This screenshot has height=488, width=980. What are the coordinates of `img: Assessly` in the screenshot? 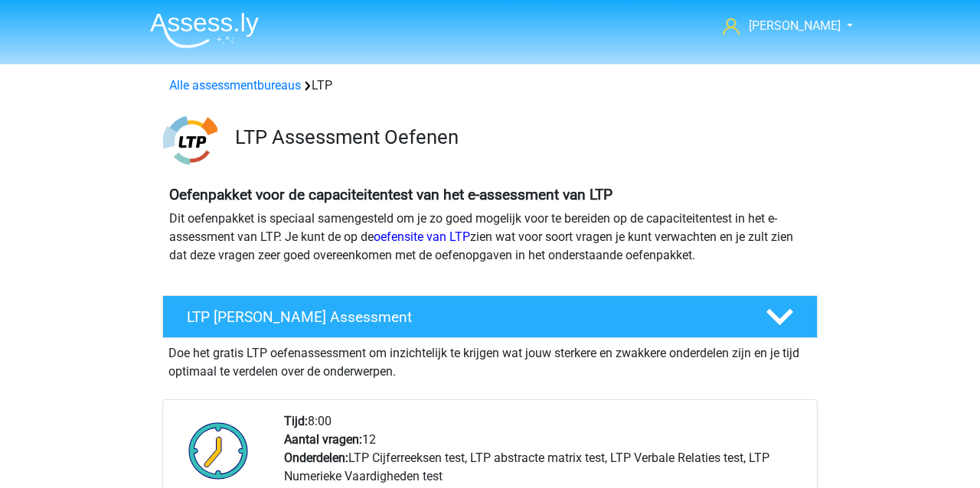 It's located at (205, 29).